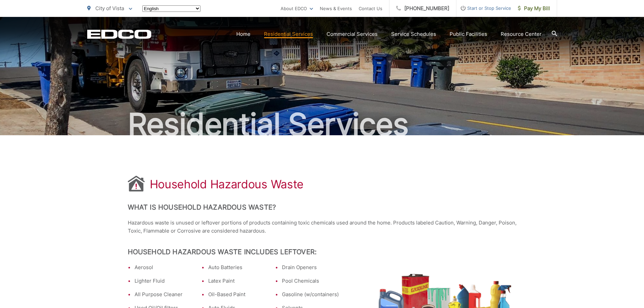 The image size is (644, 308). I want to click on li: Lighter Fluid, so click(163, 281).